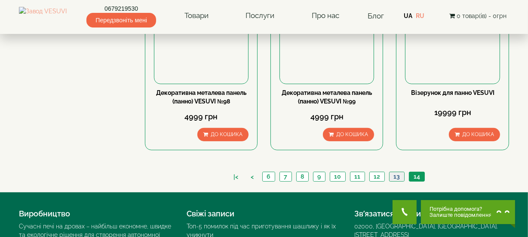 The height and width of the screenshot is (237, 528). I want to click on a: 0679219530, so click(121, 9).